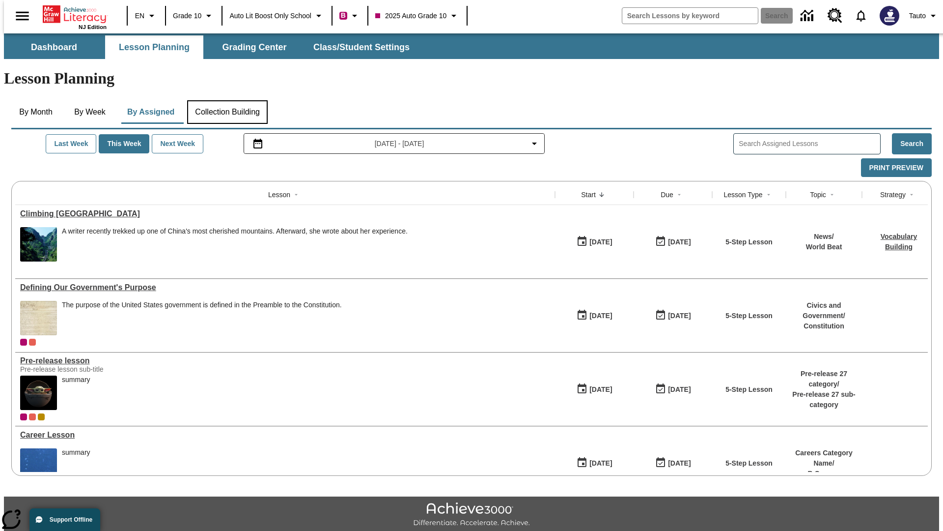 The image size is (943, 531). I want to click on div: Lesson, so click(279, 195).